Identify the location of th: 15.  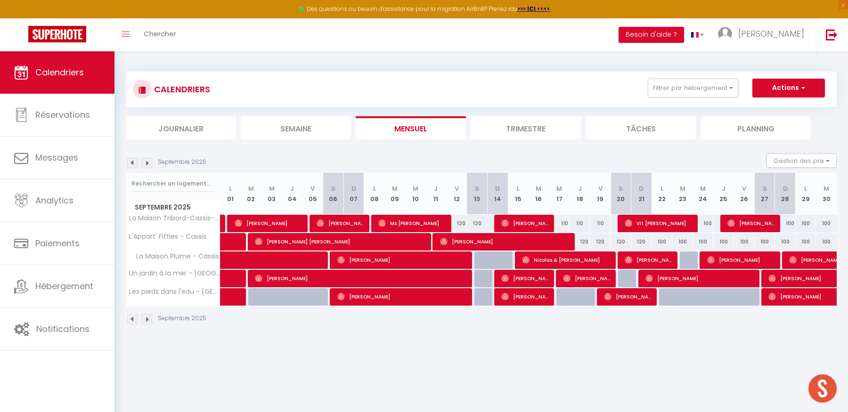
(518, 194).